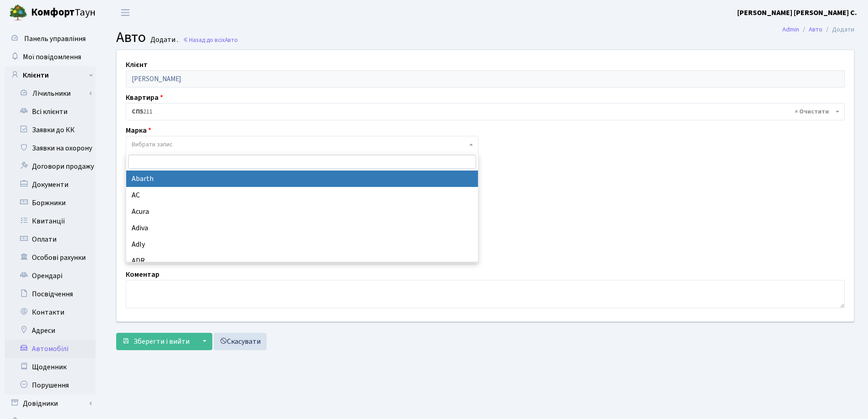 Image resolution: width=868 pixels, height=419 pixels. I want to click on a: Довідники, so click(50, 403).